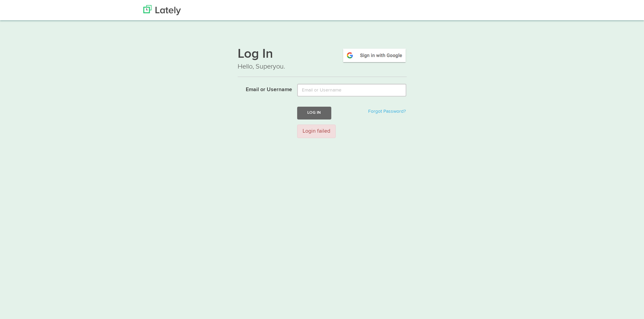  What do you see at coordinates (351, 90) in the screenshot?
I see `input: Email or Username` at bounding box center [351, 90].